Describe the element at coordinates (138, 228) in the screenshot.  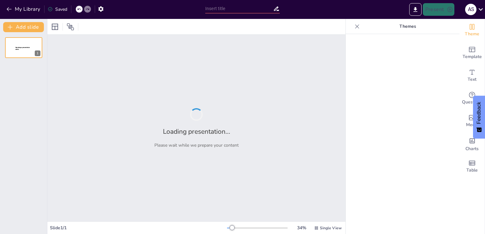
I see `div: Slide 1 / 1` at that location.